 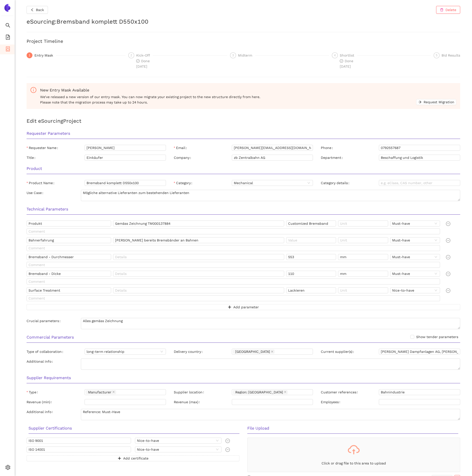 What do you see at coordinates (436, 102) in the screenshot?
I see `button: arrow-rightRequest Migration` at bounding box center [436, 102].